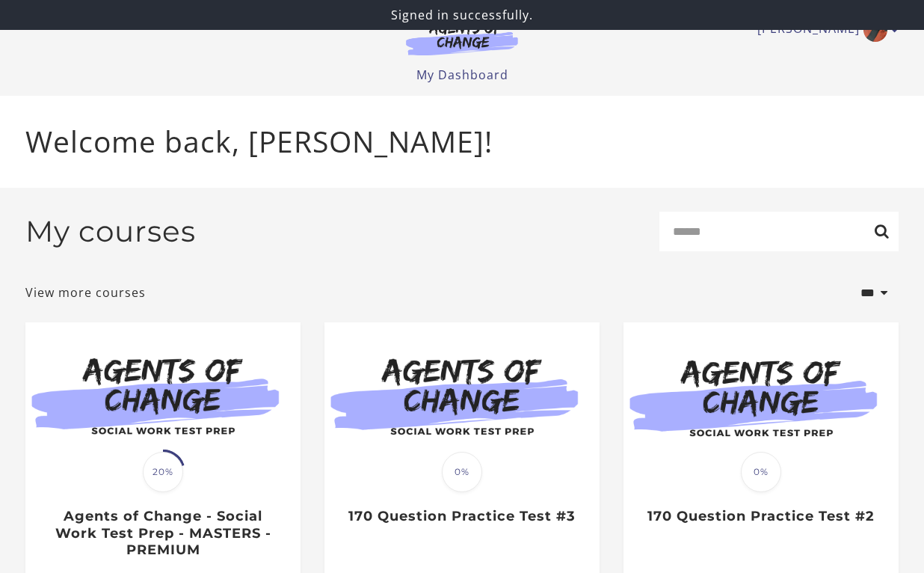 The width and height of the screenshot is (924, 573). I want to click on h2: My courses, so click(111, 231).